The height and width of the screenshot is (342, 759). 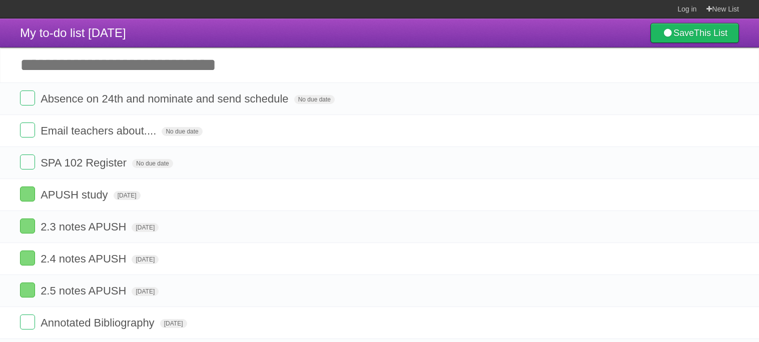 I want to click on span: 2.3 notes APUSH, so click(x=85, y=227).